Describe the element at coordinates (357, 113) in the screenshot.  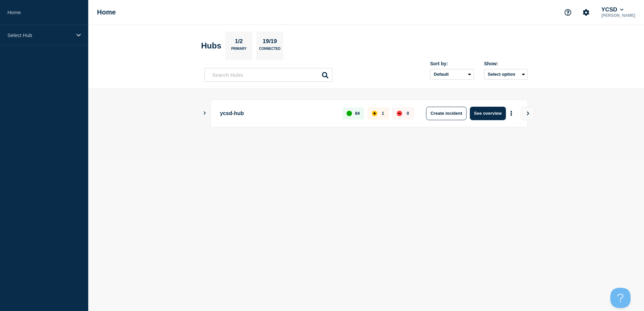
I see `p: 84` at that location.